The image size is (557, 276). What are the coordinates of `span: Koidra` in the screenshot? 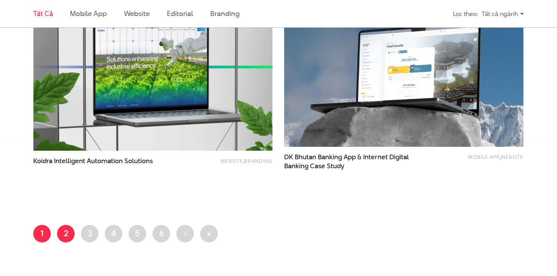 It's located at (43, 161).